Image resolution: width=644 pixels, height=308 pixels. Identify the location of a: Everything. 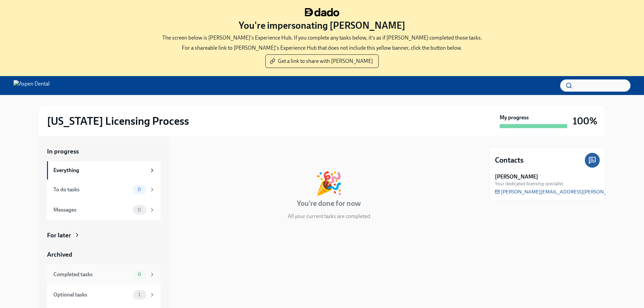
(104, 171).